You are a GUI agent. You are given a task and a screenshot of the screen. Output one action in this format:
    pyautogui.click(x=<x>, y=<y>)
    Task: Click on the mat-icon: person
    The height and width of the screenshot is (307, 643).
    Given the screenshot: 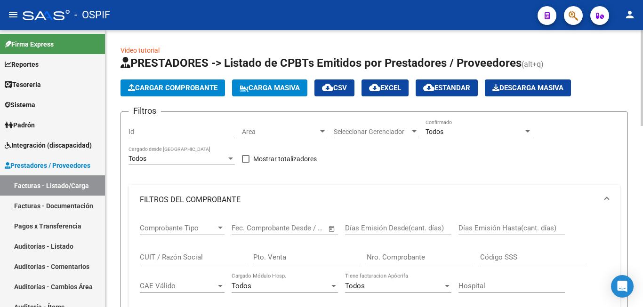 What is the action you would take?
    pyautogui.click(x=630, y=15)
    